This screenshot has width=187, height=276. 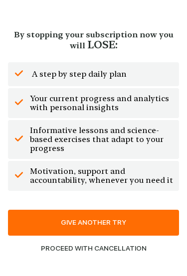 What do you see at coordinates (79, 74) in the screenshot?
I see `div: A step by step daily plan` at bounding box center [79, 74].